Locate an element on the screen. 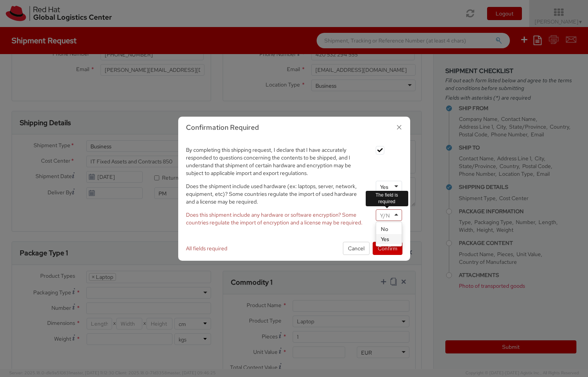 Image resolution: width=588 pixels, height=377 pixels. h3: Confirmation Required is located at coordinates (294, 127).